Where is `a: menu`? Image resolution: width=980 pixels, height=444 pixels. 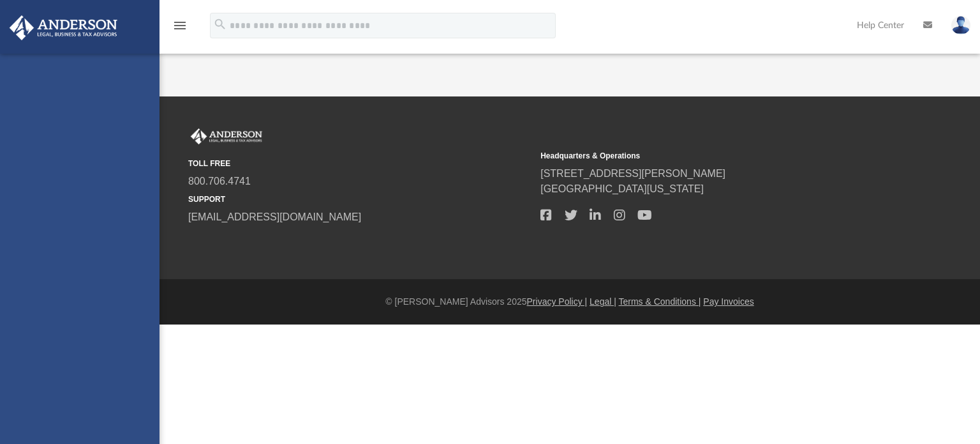 a: menu is located at coordinates (180, 29).